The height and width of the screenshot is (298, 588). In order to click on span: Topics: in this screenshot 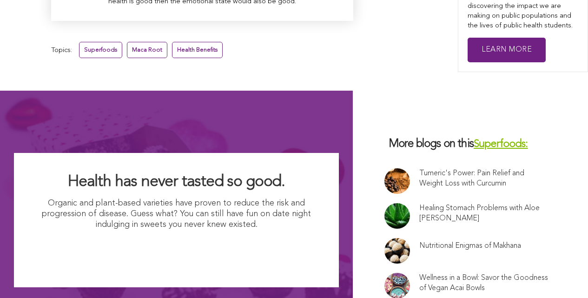, I will do `click(61, 50)`.